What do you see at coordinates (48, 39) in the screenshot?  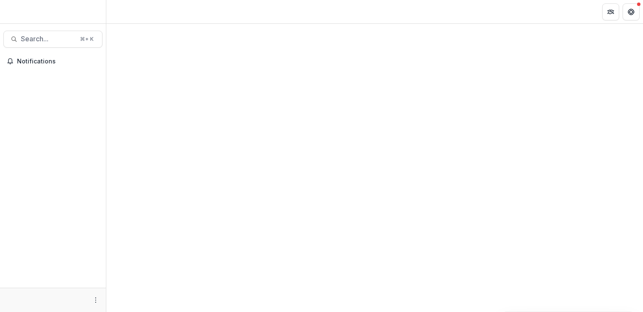 I see `span: Search...` at bounding box center [48, 39].